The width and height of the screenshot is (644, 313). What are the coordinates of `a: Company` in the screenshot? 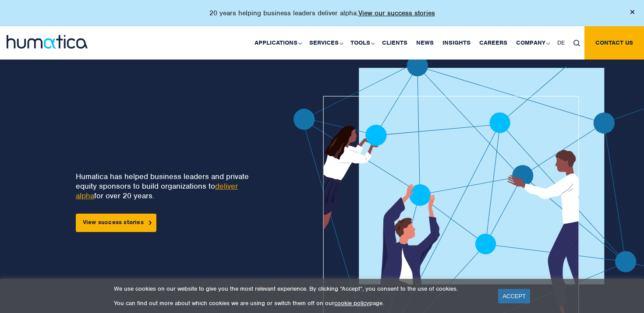 It's located at (532, 43).